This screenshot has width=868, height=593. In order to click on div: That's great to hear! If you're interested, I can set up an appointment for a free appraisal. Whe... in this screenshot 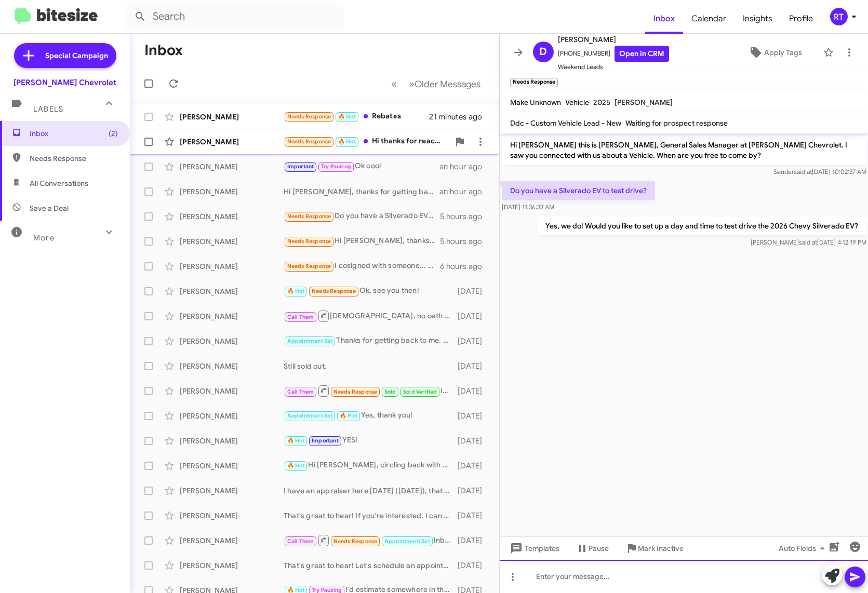, I will do `click(370, 516)`.